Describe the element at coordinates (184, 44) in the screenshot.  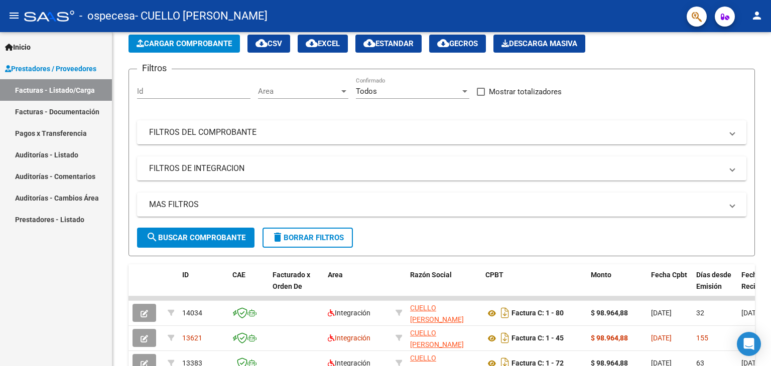
I see `button: Cargar Comprobante` at that location.